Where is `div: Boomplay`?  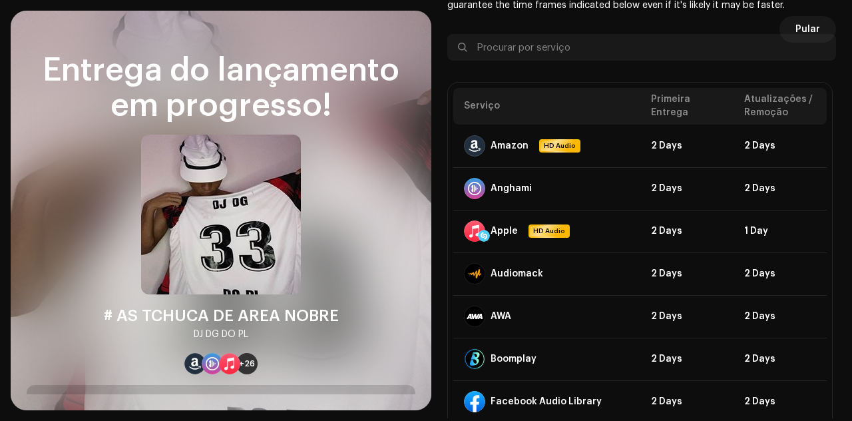
div: Boomplay is located at coordinates (513, 359).